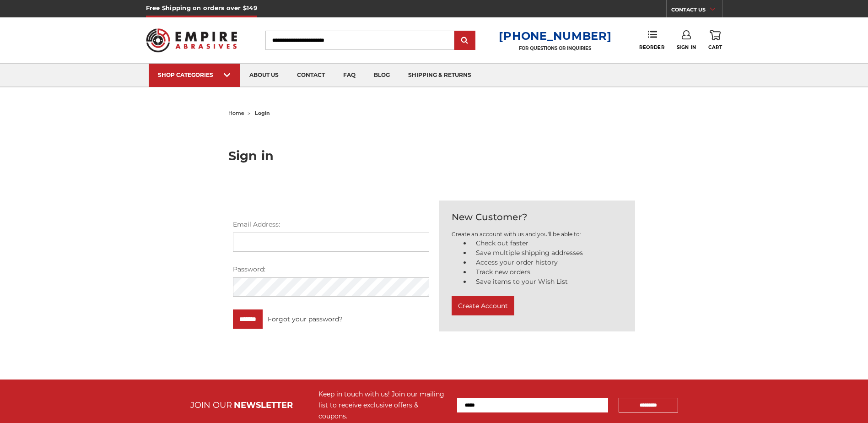  What do you see at coordinates (546, 252) in the screenshot?
I see `li: Save multiple shipping addresses` at bounding box center [546, 252].